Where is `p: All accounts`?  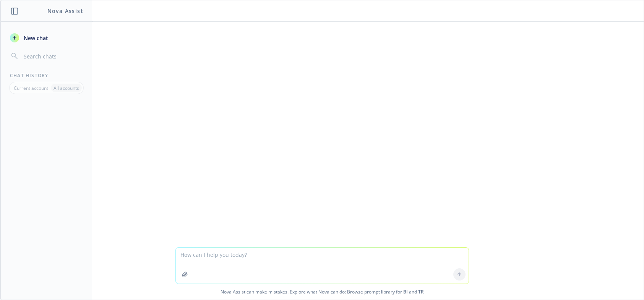 p: All accounts is located at coordinates (66, 88).